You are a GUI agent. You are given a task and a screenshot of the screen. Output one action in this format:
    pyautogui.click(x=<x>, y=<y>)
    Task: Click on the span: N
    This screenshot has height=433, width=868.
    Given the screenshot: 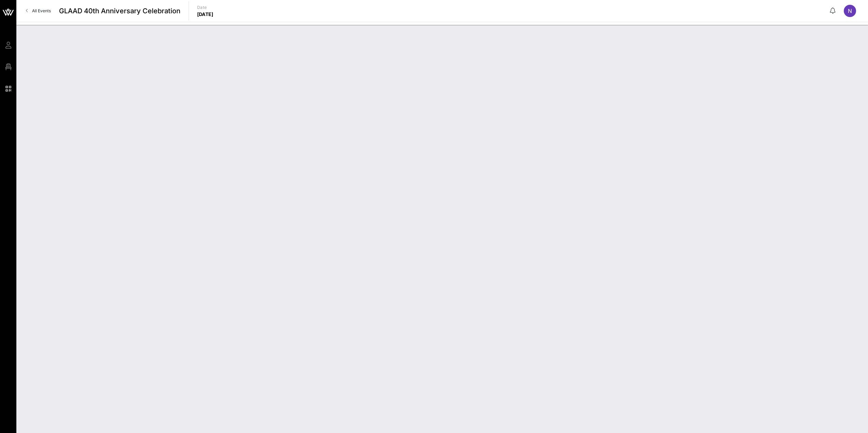 What is the action you would take?
    pyautogui.click(x=850, y=11)
    